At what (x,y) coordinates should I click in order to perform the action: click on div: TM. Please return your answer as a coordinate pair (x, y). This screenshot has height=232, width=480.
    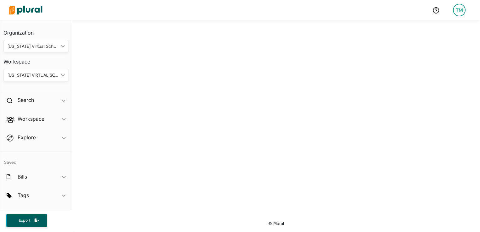
    Looking at the image, I should click on (459, 10).